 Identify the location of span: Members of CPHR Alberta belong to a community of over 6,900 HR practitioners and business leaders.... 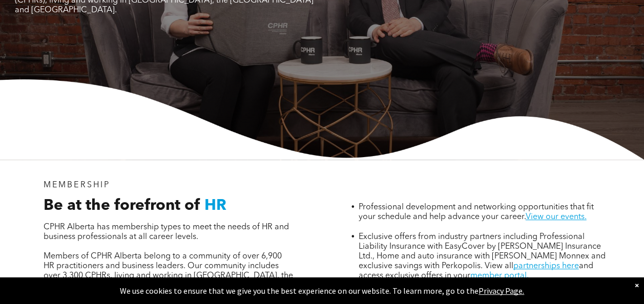
(168, 276).